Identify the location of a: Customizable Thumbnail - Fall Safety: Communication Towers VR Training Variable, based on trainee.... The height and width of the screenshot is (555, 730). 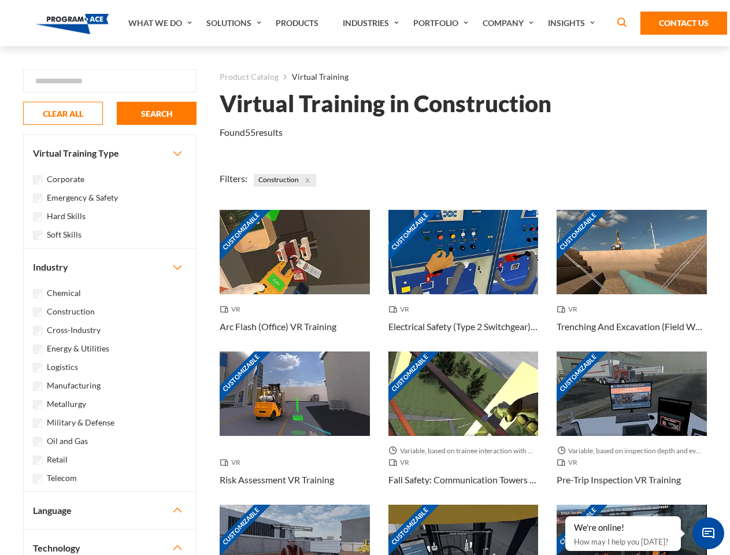
(464, 428).